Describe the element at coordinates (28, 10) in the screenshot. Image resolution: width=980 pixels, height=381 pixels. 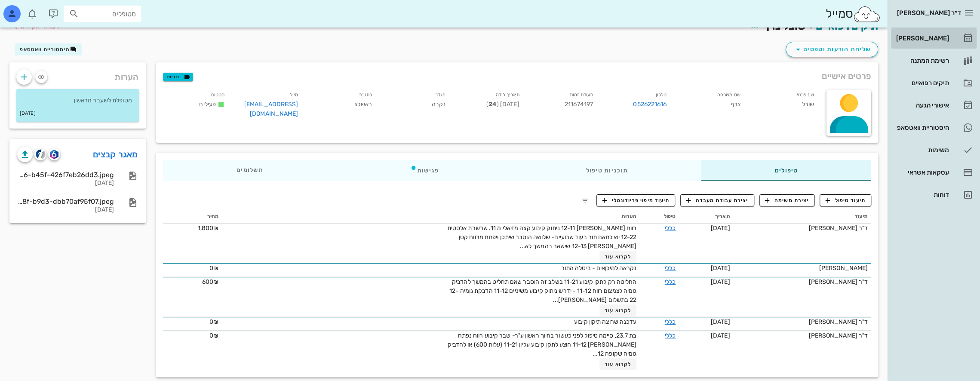
I see `span: תג` at that location.